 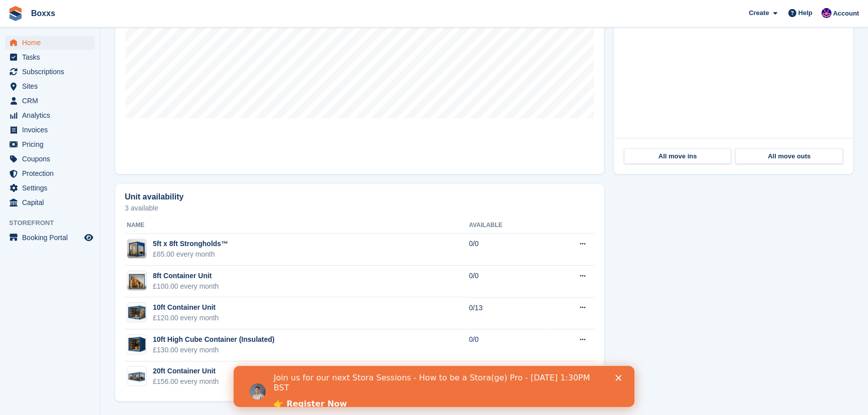 I want to click on a: 👉 Register Now, so click(x=76, y=39).